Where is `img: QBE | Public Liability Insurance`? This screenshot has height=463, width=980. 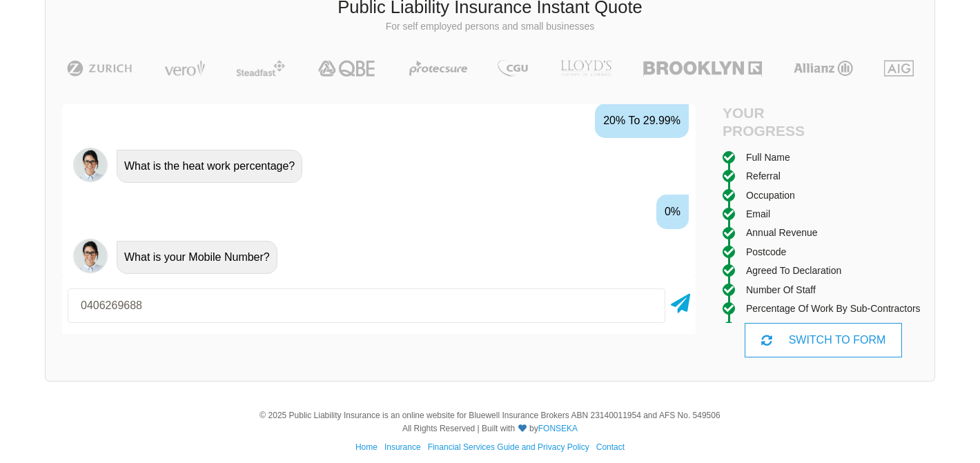 img: QBE | Public Liability Insurance is located at coordinates (347, 68).